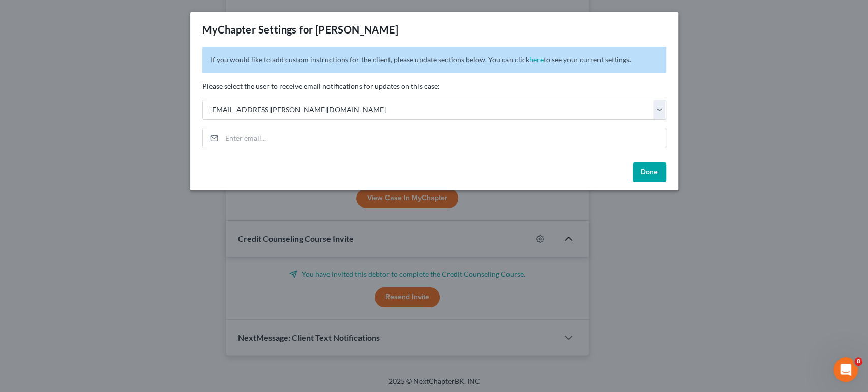 The width and height of the screenshot is (868, 392). What do you see at coordinates (434, 87) in the screenshot?
I see `p: Please select the user to receive email notifications for updates on this case:` at bounding box center [434, 87].